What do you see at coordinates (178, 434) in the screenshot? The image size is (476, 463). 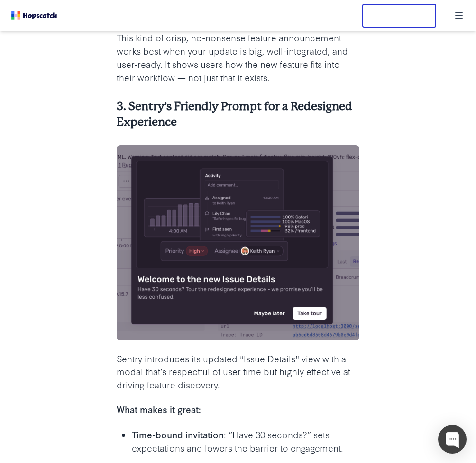 I see `b: Time-bound invitation` at bounding box center [178, 434].